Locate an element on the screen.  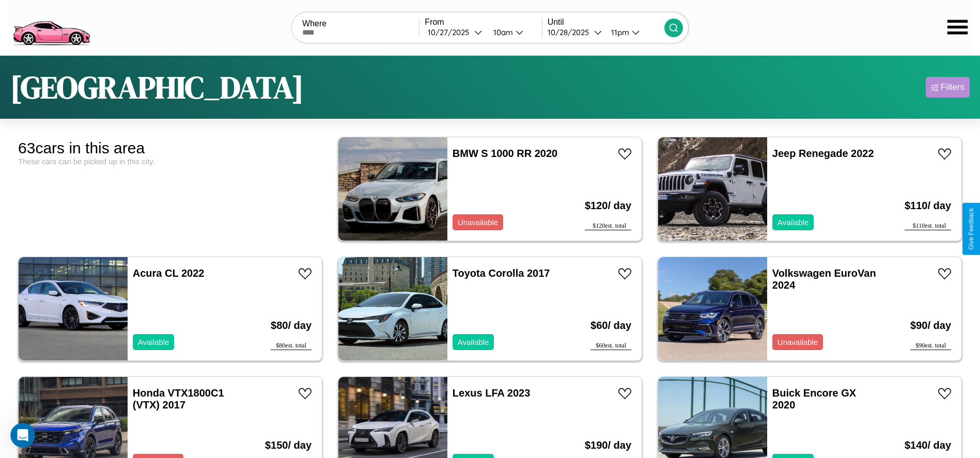
div: 10am is located at coordinates (502, 32).